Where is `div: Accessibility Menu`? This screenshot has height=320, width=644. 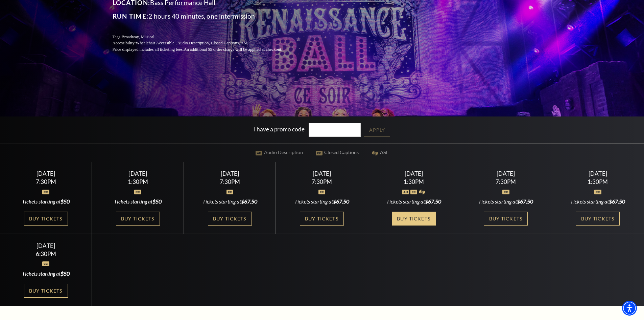 div: Accessibility Menu is located at coordinates (630, 308).